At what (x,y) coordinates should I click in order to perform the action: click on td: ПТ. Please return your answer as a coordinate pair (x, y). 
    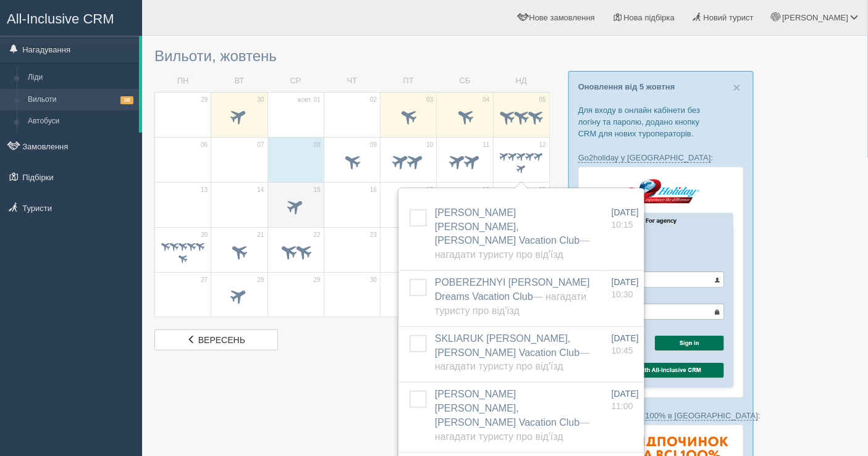
    Looking at the image, I should click on (409, 81).